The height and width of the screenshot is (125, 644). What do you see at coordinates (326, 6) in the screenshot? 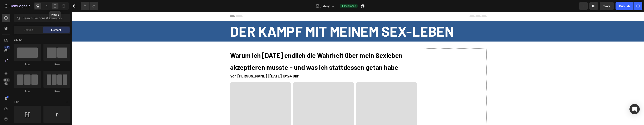
I see `span: story` at bounding box center [326, 6].